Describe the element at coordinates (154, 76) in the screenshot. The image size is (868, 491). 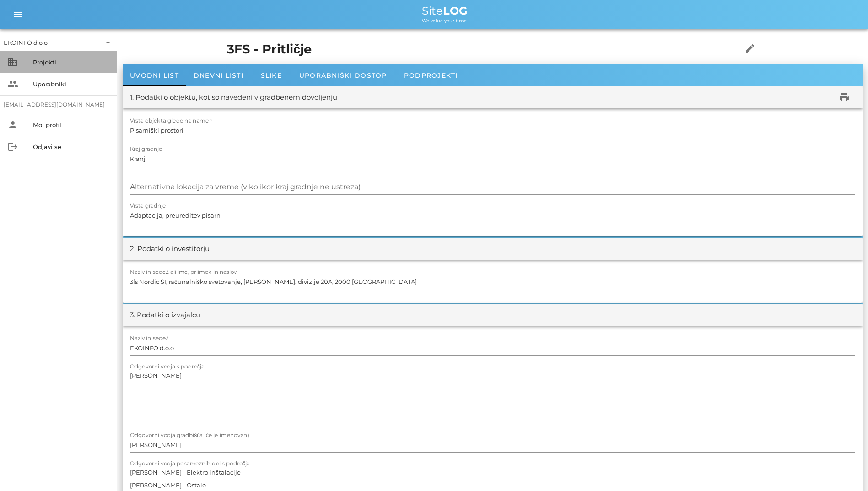
I see `span: Uvodni list` at that location.